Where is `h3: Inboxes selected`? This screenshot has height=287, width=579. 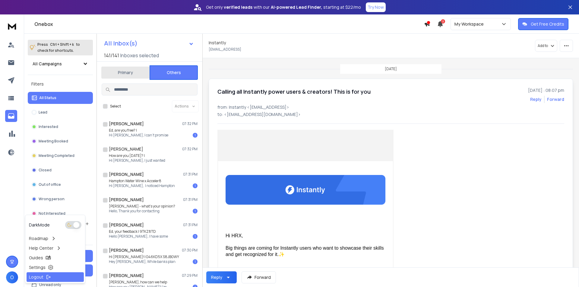
h3: Inboxes selected is located at coordinates (140, 56).